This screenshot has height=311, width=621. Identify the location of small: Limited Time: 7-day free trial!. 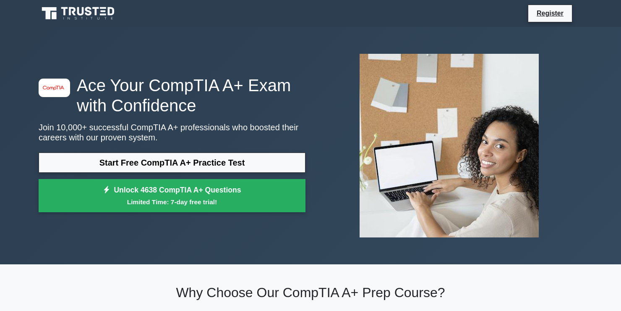
(172, 201).